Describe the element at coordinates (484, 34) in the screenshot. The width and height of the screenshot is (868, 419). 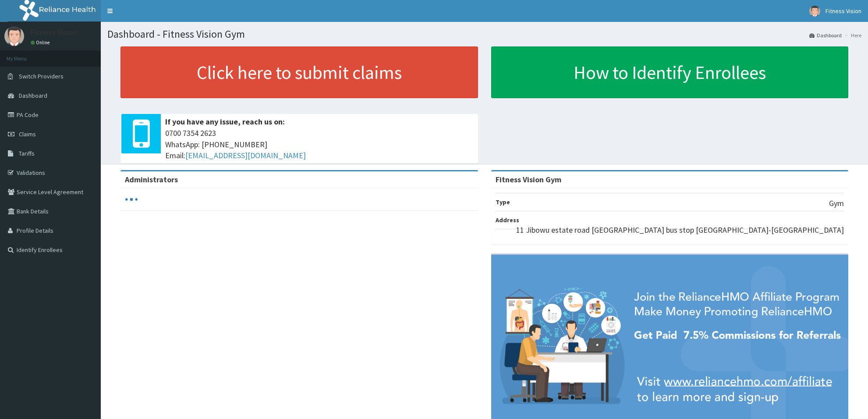
I see `h1: Dashboard - Fitness Vision Gym` at that location.